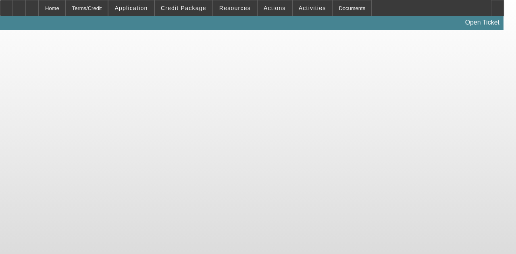 This screenshot has height=254, width=516. I want to click on span: Activities, so click(313, 8).